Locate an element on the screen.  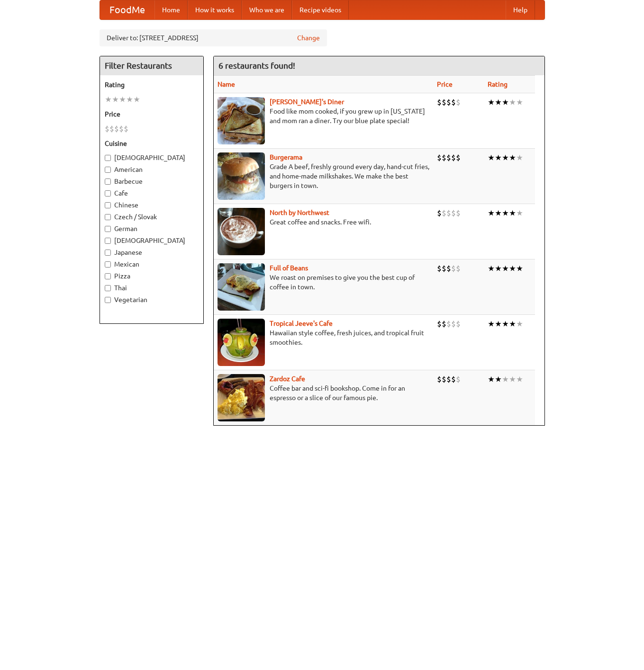
input: Vegetarian is located at coordinates (108, 300).